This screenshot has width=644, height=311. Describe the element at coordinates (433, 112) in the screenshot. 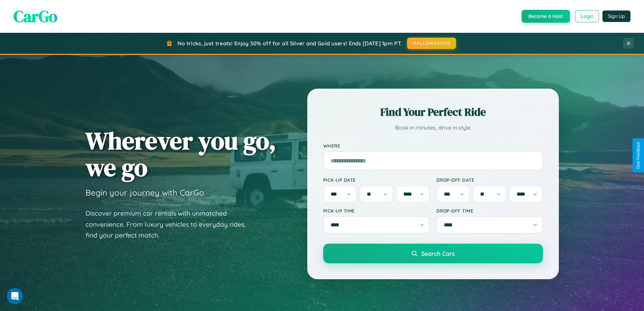

I see `h2: Find Your Perfect Ride` at that location.